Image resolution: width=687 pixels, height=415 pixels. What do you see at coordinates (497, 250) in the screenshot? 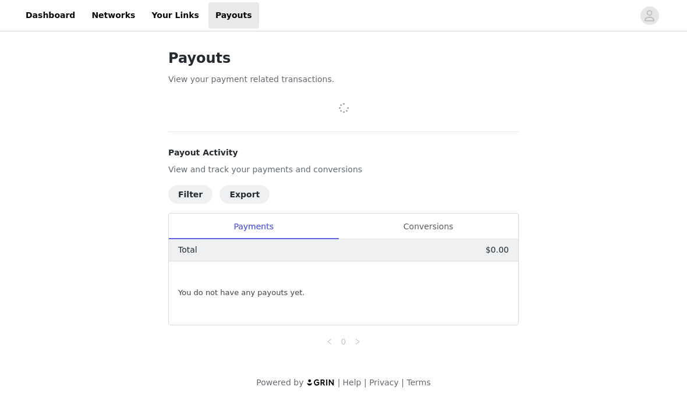
I see `p: $0.00` at bounding box center [497, 250].